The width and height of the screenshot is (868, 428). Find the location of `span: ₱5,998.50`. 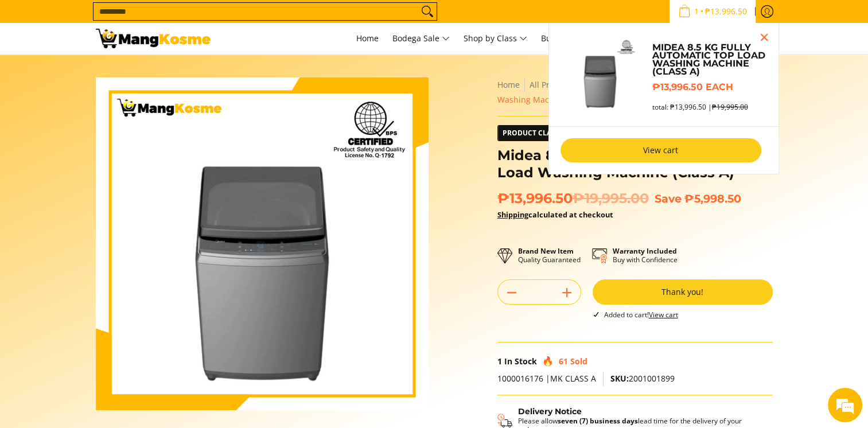

span: ₱5,998.50 is located at coordinates (713, 199).